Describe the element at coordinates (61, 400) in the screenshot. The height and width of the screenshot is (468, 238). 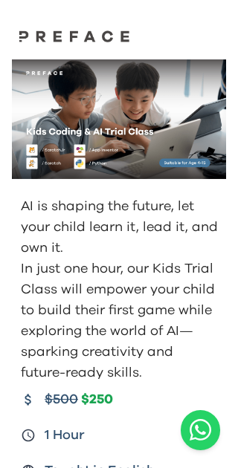
I see `span: $500` at that location.